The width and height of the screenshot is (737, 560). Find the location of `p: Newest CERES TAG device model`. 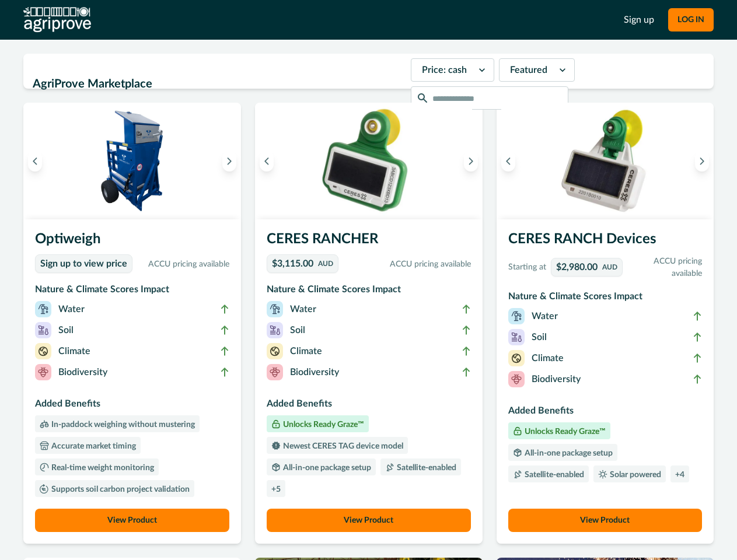

p: Newest CERES TAG device model is located at coordinates (342, 447).